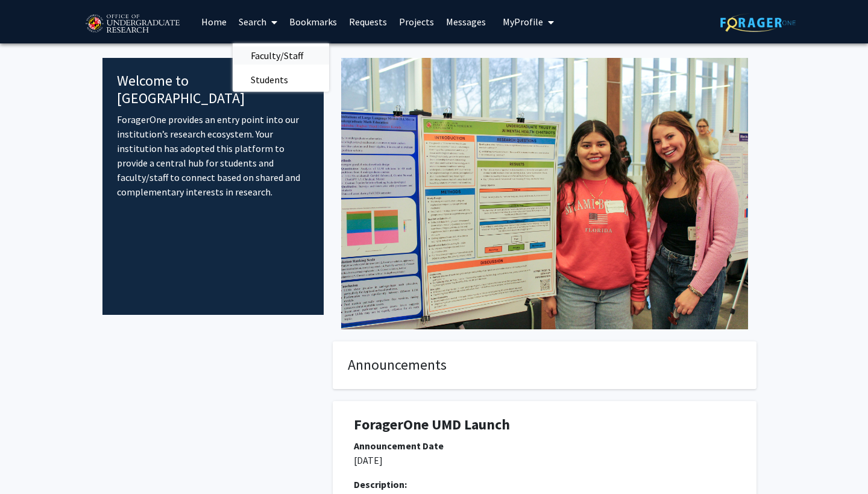  What do you see at coordinates (213, 156) in the screenshot?
I see `p: ForagerOne provides an entry point into our institution’s research ecosystem. Your institution ha...` at bounding box center [213, 156].